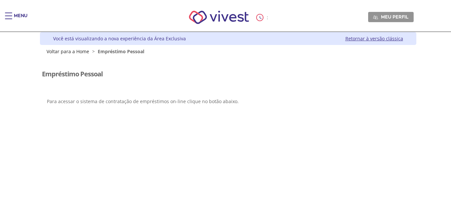  I want to click on p: Para acessar o sistema de contratação de empréstimos on-line clique no botão abaixo., so click(228, 98).